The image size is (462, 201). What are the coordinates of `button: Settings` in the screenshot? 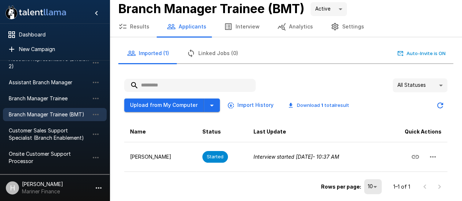 It's located at (347, 27).